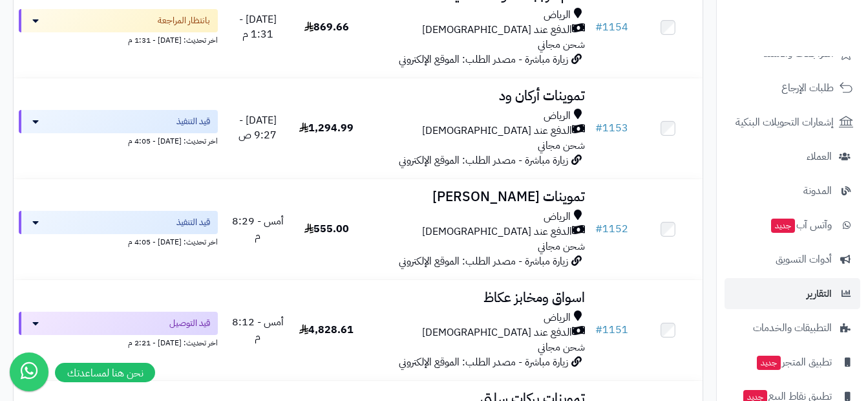 This screenshot has width=868, height=401. What do you see at coordinates (818, 48) in the screenshot?
I see `img: logo-2.png` at bounding box center [818, 48].